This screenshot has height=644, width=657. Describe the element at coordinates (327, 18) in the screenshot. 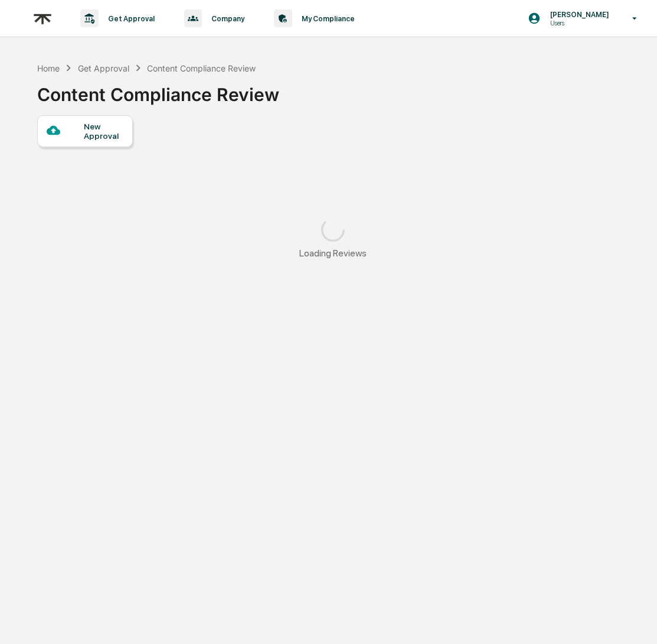

I see `p: My Compliance` at that location.